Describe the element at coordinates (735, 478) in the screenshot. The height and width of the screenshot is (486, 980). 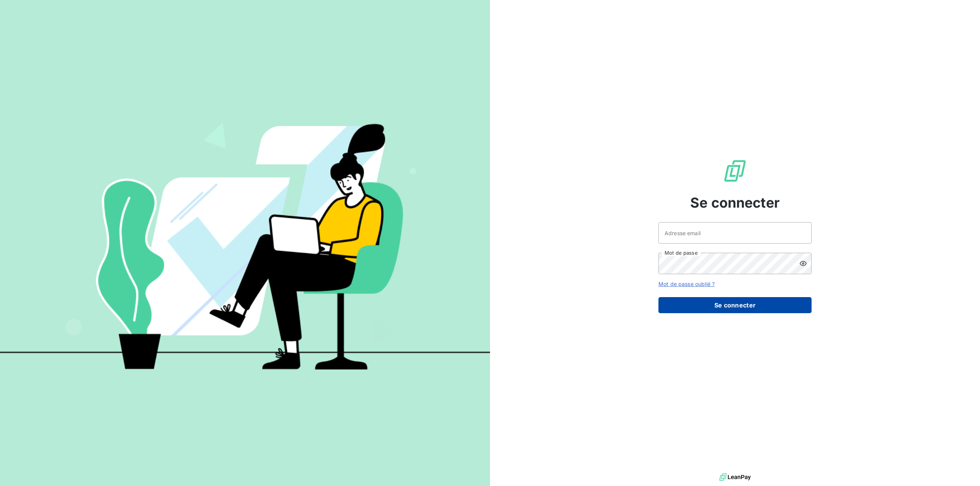
I see `img: logo` at that location.